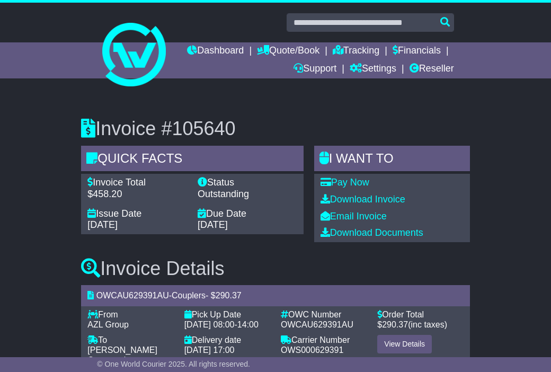  Describe the element at coordinates (215, 51) in the screenshot. I see `a: Dashboard` at that location.